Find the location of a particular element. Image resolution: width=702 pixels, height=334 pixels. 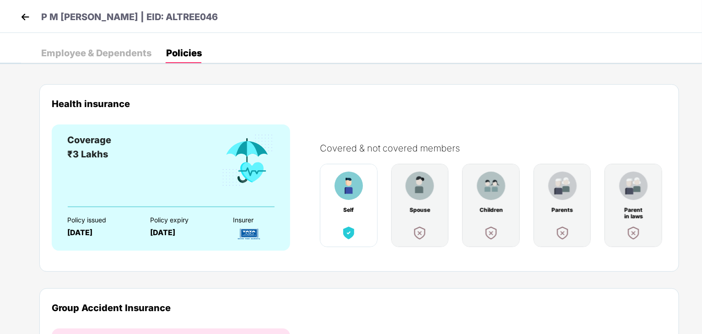

img: back is located at coordinates (25, 17).